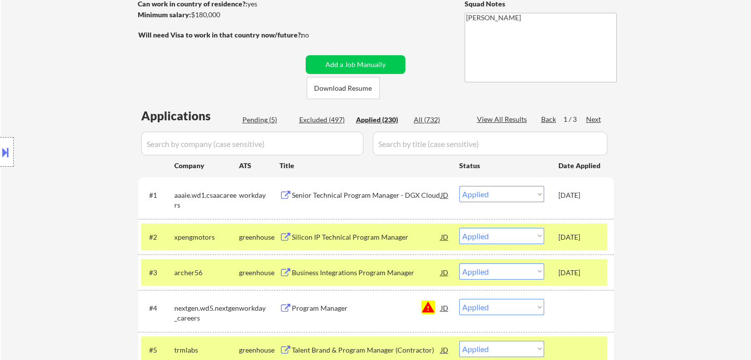  What do you see at coordinates (366, 237) in the screenshot?
I see `div: Silicon IP Technical Program Manager` at bounding box center [366, 237].